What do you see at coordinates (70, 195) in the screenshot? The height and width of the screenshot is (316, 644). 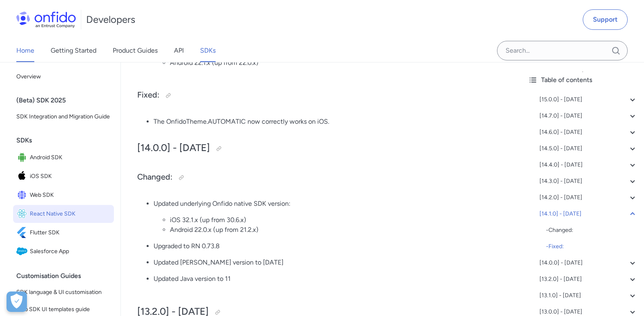 I see `span: Web SDK` at bounding box center [70, 195].